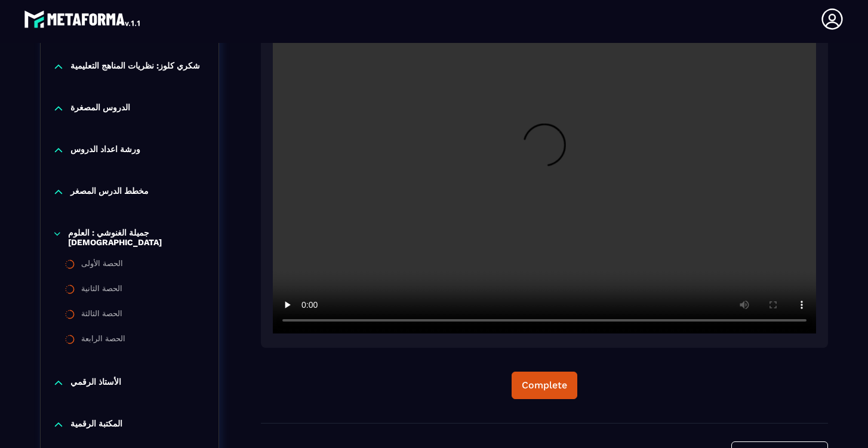  Describe the element at coordinates (105, 150) in the screenshot. I see `p: ورشة اعداد الدروس` at that location.